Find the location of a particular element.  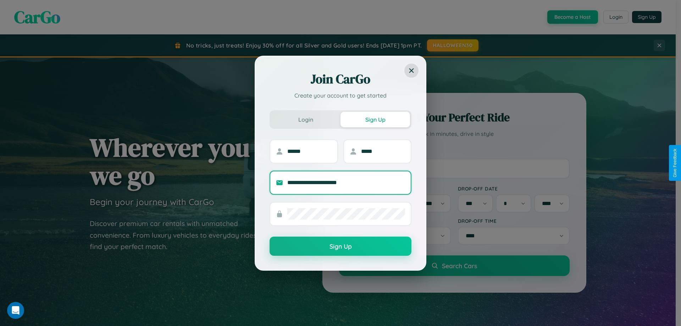

div: Give Feedback is located at coordinates (675, 163).